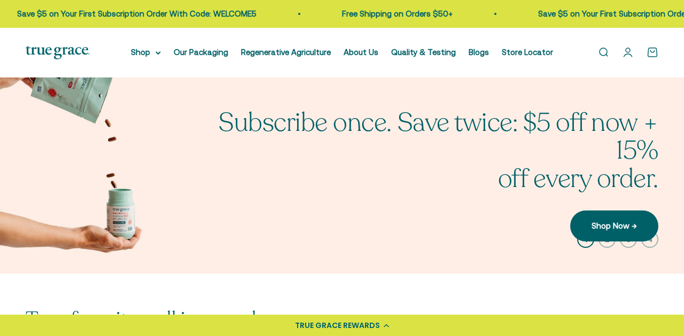  What do you see at coordinates (423, 52) in the screenshot?
I see `a: Quality & Testing` at bounding box center [423, 52].